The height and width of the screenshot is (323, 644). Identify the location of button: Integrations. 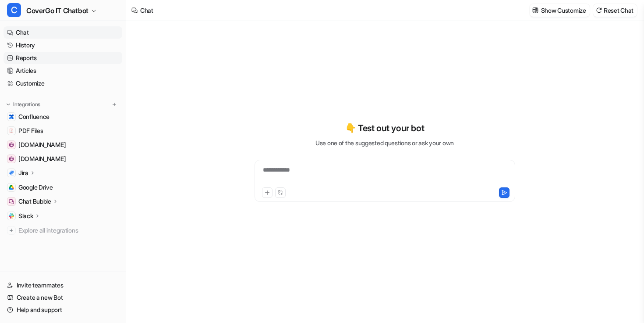
(23, 105).